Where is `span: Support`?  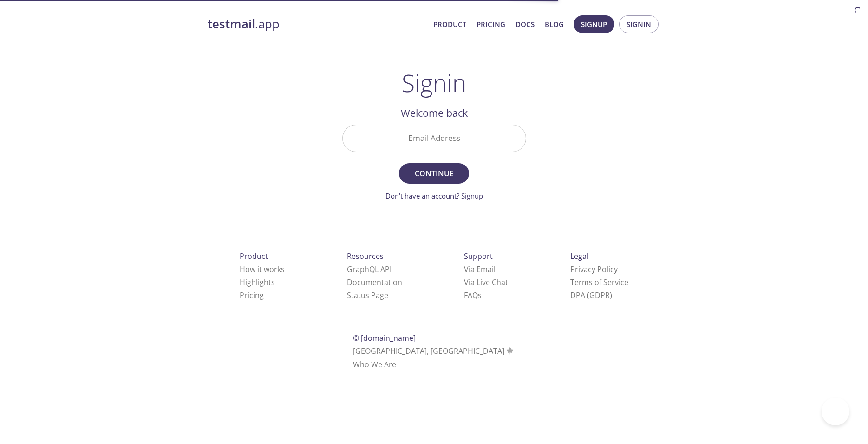 span: Support is located at coordinates (478, 256).